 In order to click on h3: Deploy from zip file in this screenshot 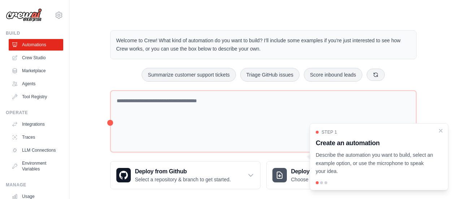, I will do `click(322, 172)`.